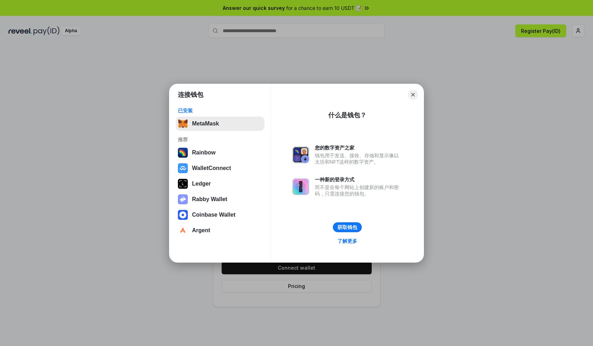  What do you see at coordinates (201, 184) in the screenshot?
I see `div: Ledger` at bounding box center [201, 184].